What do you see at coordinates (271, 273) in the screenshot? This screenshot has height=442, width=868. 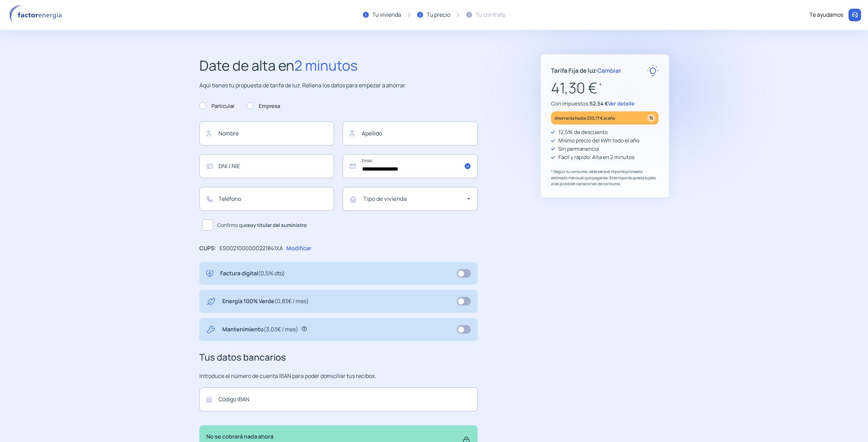 I see `span: (0,5% dto)` at bounding box center [271, 273].